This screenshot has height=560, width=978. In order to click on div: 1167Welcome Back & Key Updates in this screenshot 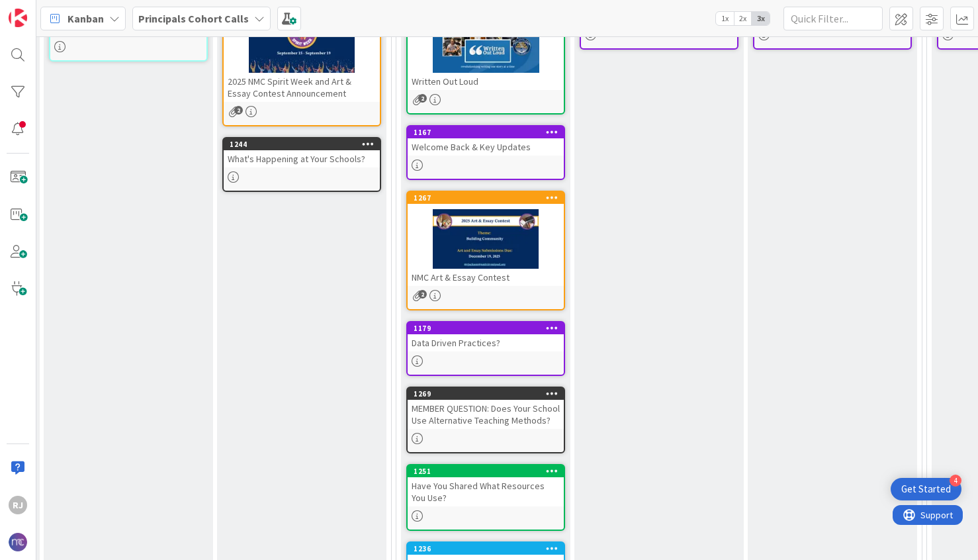, I will do `click(486, 141)`.